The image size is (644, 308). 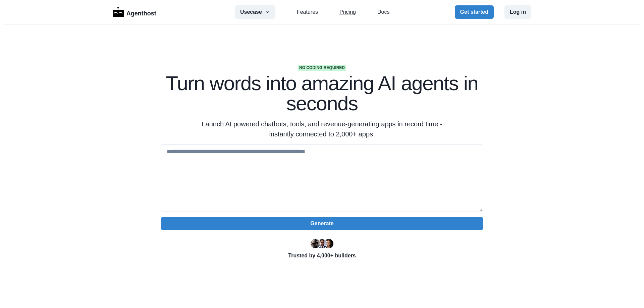 What do you see at coordinates (322, 67) in the screenshot?
I see `span: No coding required` at bounding box center [322, 67].